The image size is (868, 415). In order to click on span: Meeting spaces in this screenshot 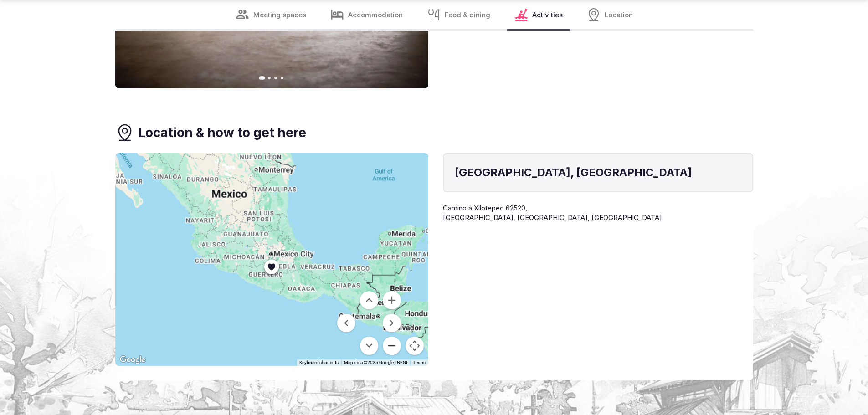, I will do `click(280, 15)`.